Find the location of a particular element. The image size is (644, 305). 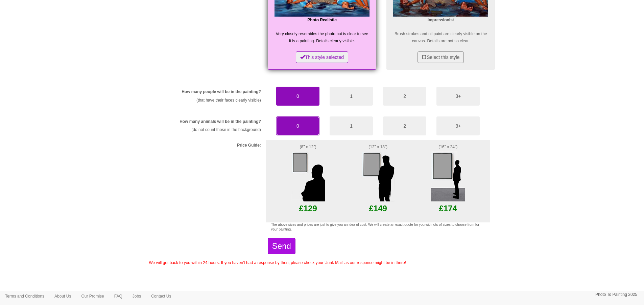

p: (that have their faces clearly visible) is located at coordinates (210, 100).